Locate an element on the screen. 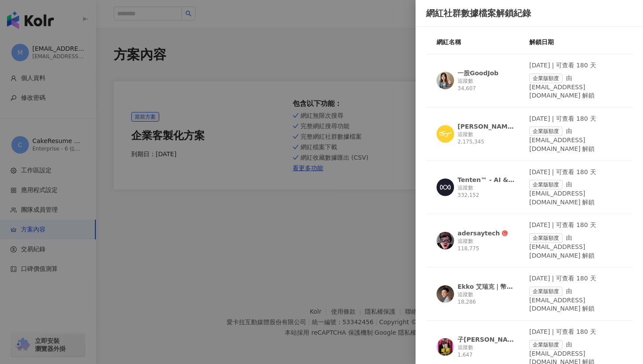 Image resolution: width=643 pixels, height=364 pixels. div: adersaytech is located at coordinates (479, 233).